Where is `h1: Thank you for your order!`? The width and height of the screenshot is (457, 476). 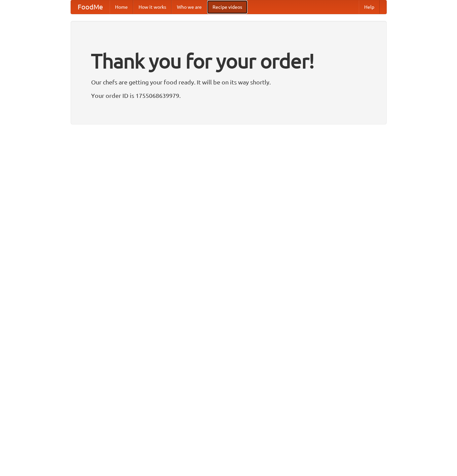
h1: Thank you for your order! is located at coordinates (229, 61).